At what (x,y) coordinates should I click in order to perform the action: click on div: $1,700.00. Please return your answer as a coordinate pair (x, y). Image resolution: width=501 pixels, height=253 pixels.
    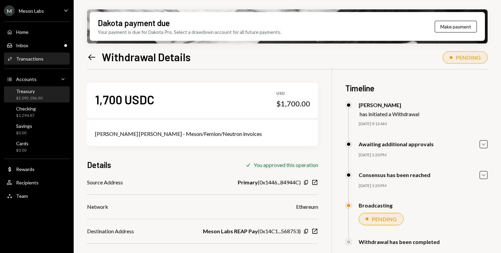
    Looking at the image, I should click on (293, 104).